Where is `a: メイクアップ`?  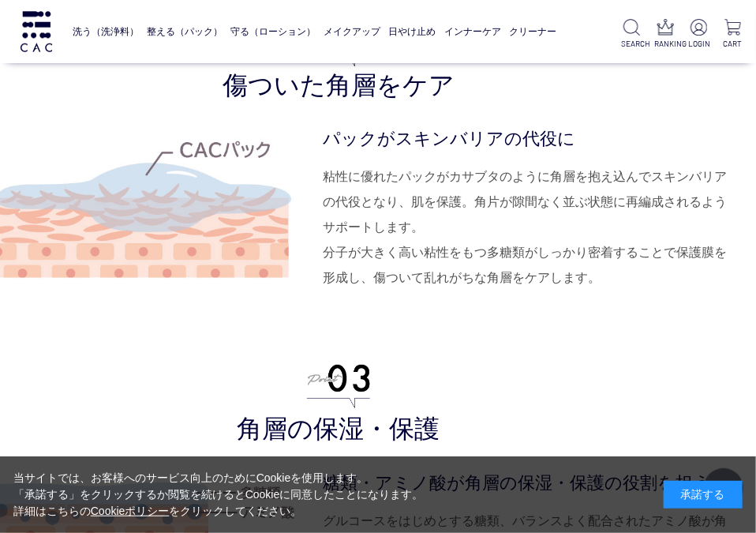
a: メイクアップ is located at coordinates (352, 31).